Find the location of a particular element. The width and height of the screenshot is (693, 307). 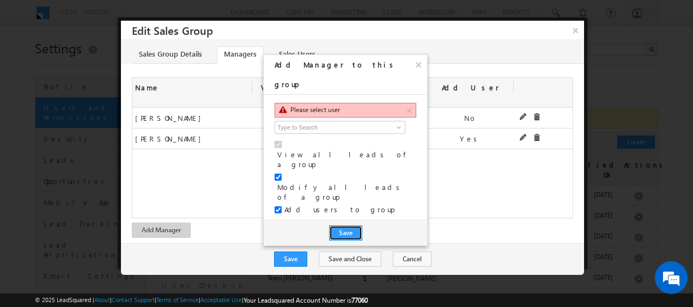

label: Modify all leads of a group is located at coordinates (346, 192).